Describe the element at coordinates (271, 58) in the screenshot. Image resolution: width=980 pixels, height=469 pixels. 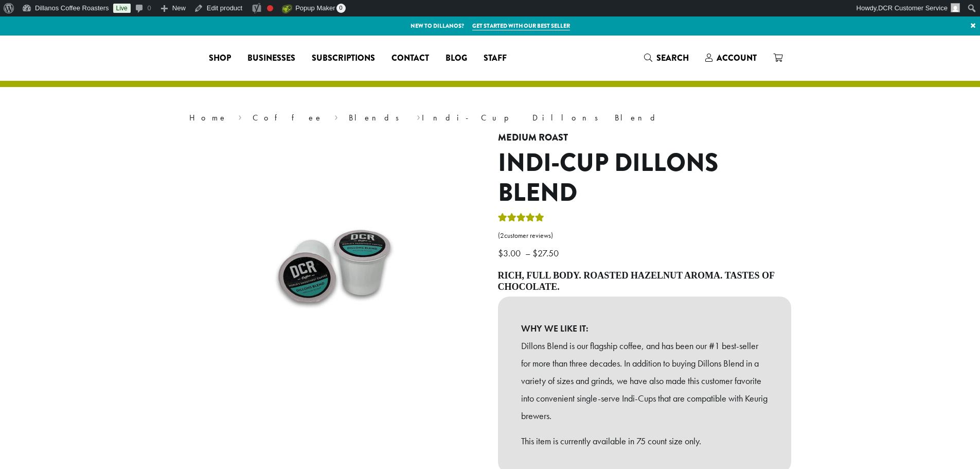
I see `span: Businesses` at that location.